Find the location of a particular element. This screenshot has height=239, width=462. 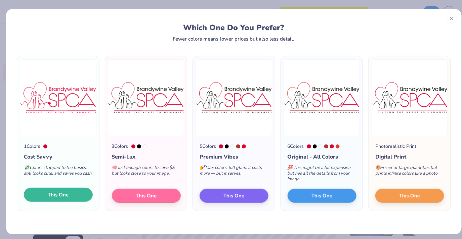

div: 5 Colors is located at coordinates (208, 146).